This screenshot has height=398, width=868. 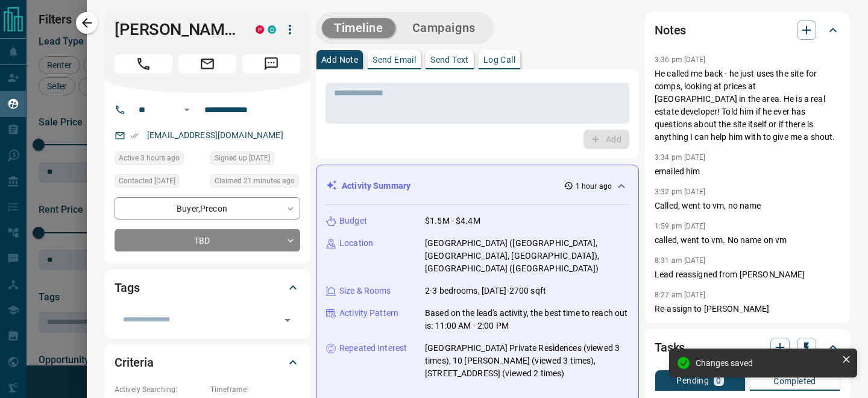 I want to click on p: emailed him, so click(x=747, y=172).